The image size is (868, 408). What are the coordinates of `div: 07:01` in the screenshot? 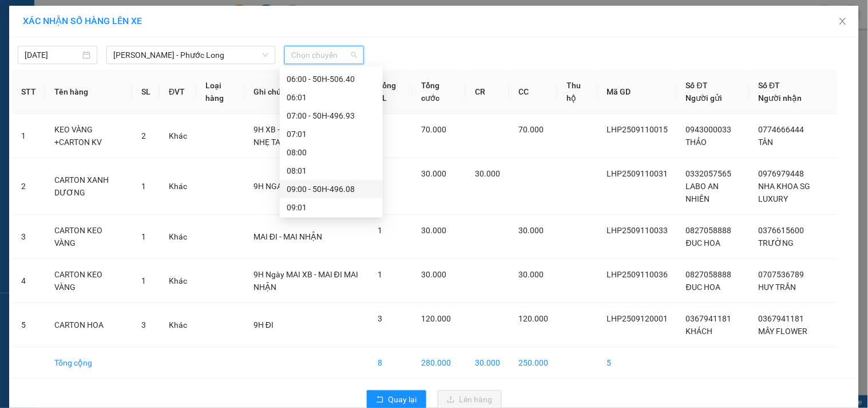 It's located at (331, 134).